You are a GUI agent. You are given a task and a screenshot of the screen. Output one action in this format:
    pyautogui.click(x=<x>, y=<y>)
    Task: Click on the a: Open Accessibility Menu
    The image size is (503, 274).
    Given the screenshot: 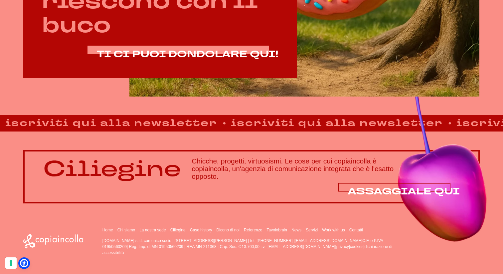 What is the action you would take?
    pyautogui.click(x=24, y=263)
    